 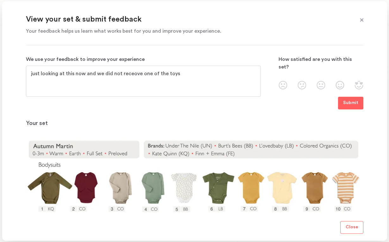 I want to click on p: Close, so click(x=352, y=227).